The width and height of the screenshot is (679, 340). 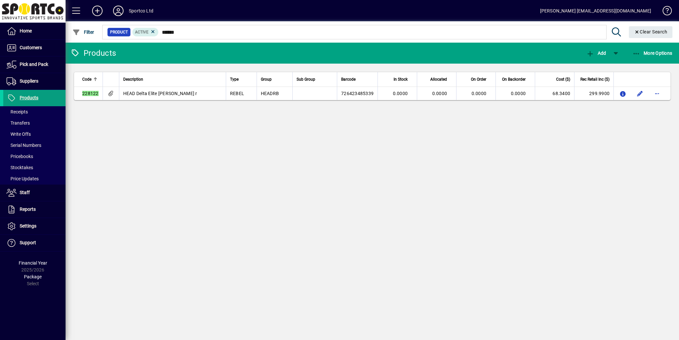 I want to click on div: In Stock, so click(x=397, y=79).